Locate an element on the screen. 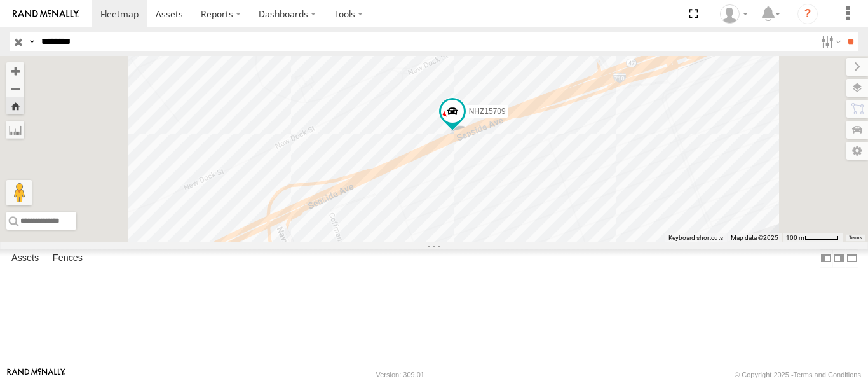 Image resolution: width=868 pixels, height=381 pixels. span: Map data ©2025 is located at coordinates (754, 237).